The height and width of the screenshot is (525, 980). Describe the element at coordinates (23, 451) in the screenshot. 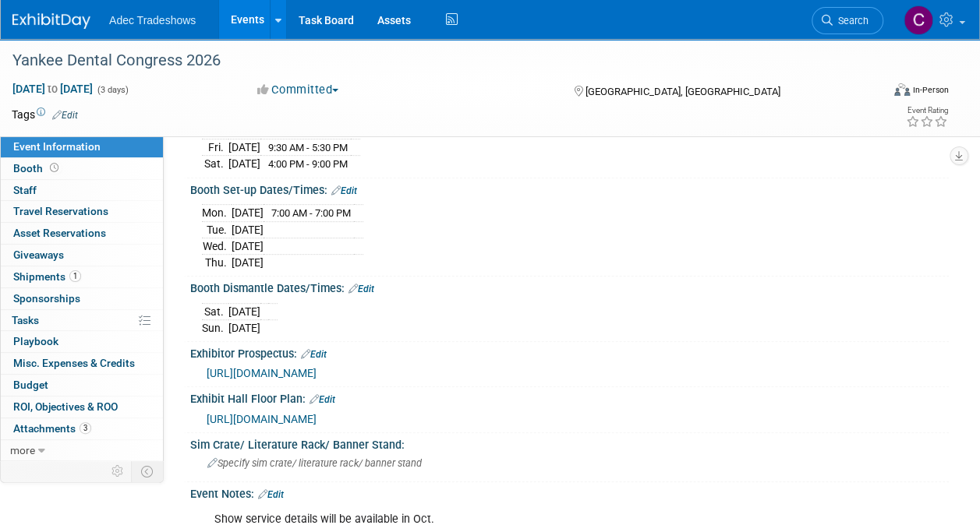

I see `span: more` at that location.